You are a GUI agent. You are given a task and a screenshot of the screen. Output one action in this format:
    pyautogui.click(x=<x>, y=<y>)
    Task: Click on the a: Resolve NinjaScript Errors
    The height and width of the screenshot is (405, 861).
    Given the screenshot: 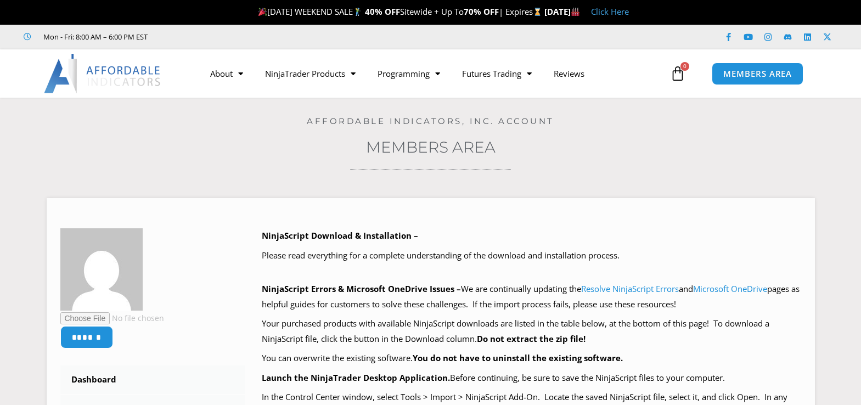 What is the action you would take?
    pyautogui.click(x=630, y=289)
    